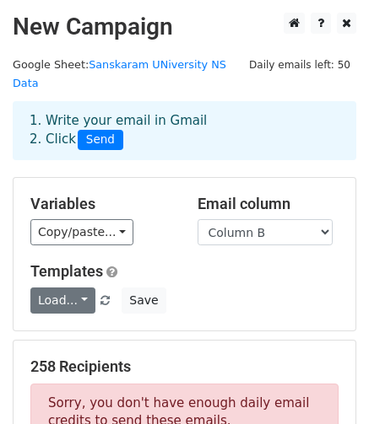 The width and height of the screenshot is (369, 424). Describe the element at coordinates (184, 367) in the screenshot. I see `h5: 258 Recipients` at that location.